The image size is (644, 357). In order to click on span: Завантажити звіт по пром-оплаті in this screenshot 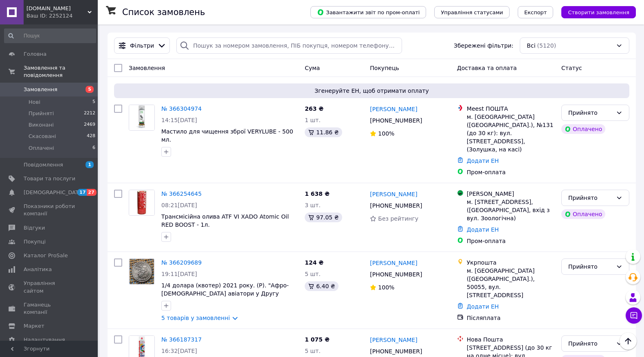, I will do `click(368, 12)`.